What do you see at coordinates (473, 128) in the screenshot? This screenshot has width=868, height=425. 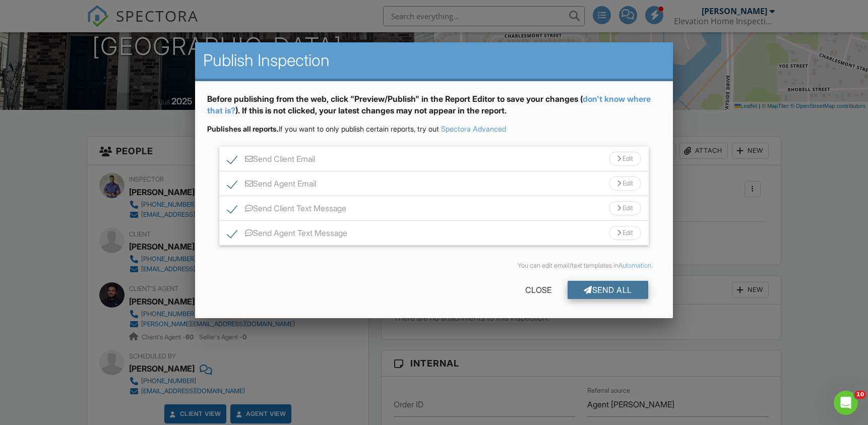 I see `a: Spectora Advanced` at bounding box center [473, 128].